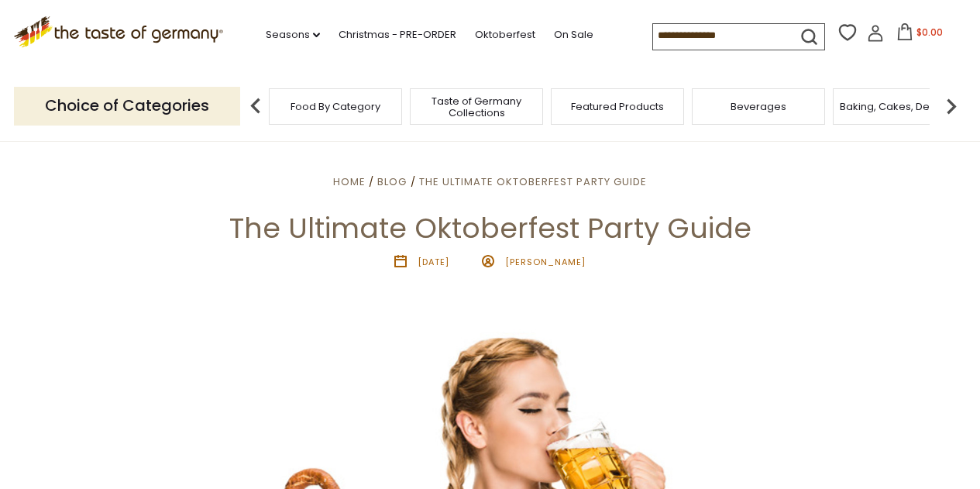 The image size is (980, 489). Describe the element at coordinates (900, 106) in the screenshot. I see `span: Baking, Cakes, Desserts` at that location.